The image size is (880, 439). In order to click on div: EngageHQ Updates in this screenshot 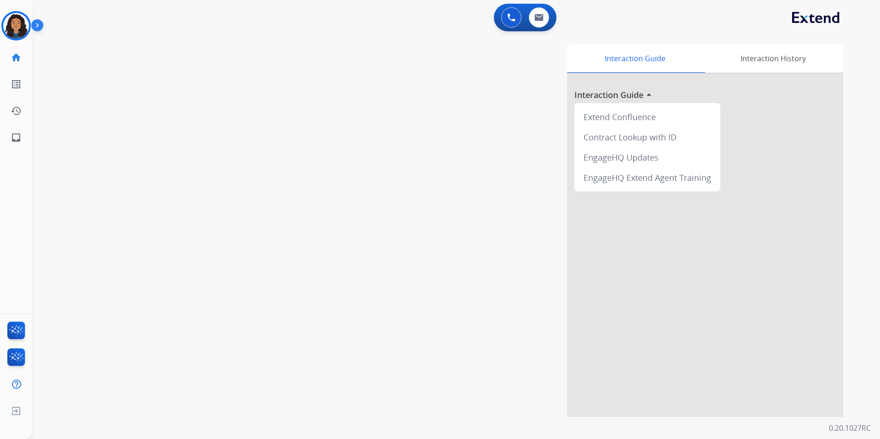, I will do `click(647, 157)`.